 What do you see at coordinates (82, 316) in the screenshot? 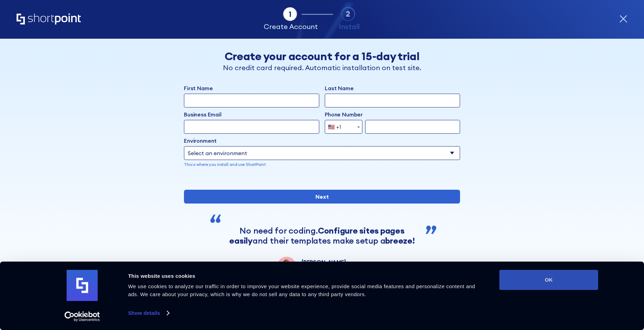
I see `a: Usercentrics Cookiebot - opens in a new window` at bounding box center [82, 316].